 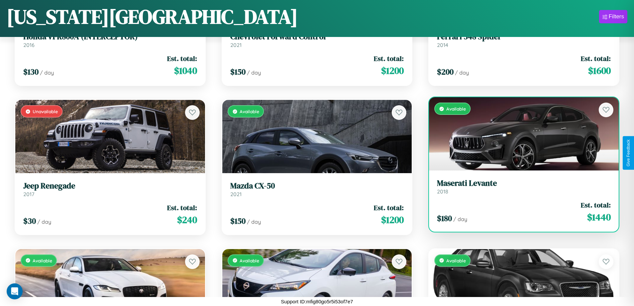 I want to click on h3: Ferrari 348 Spider, so click(x=524, y=37).